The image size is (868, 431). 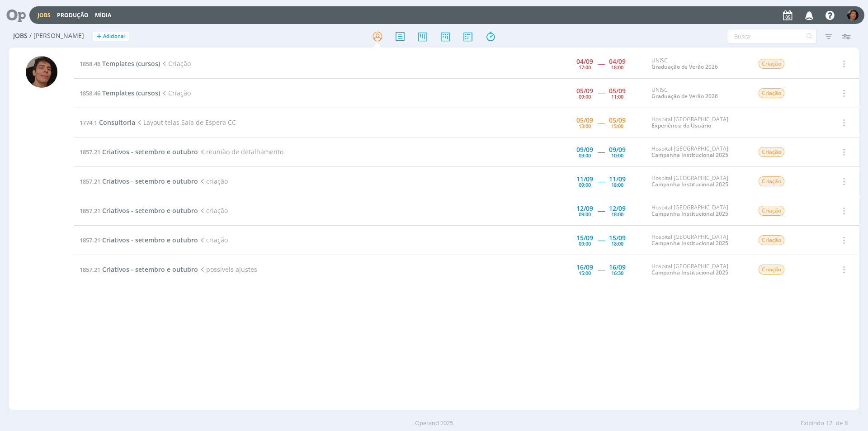 I want to click on div: 11:00, so click(x=617, y=97).